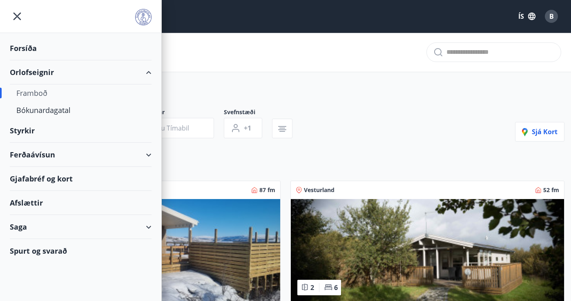 The width and height of the screenshot is (571, 301). I want to click on span: 6, so click(336, 288).